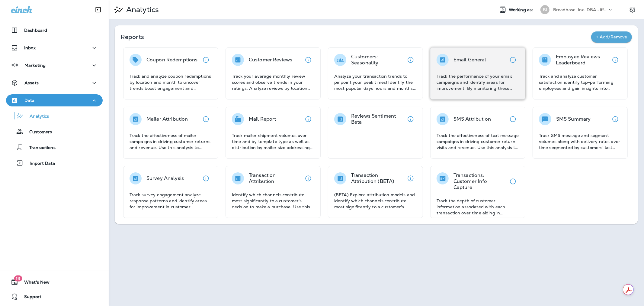  What do you see at coordinates (30, 48) in the screenshot?
I see `p: Inbox` at bounding box center [30, 48].